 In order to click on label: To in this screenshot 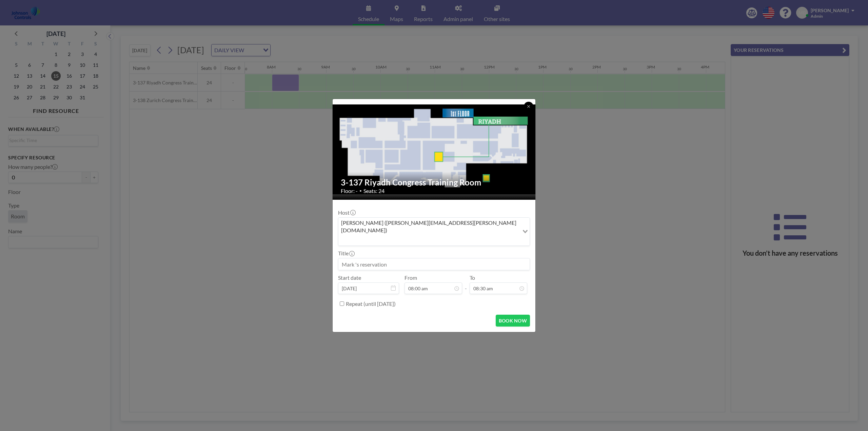, I will do `click(472, 277)`.